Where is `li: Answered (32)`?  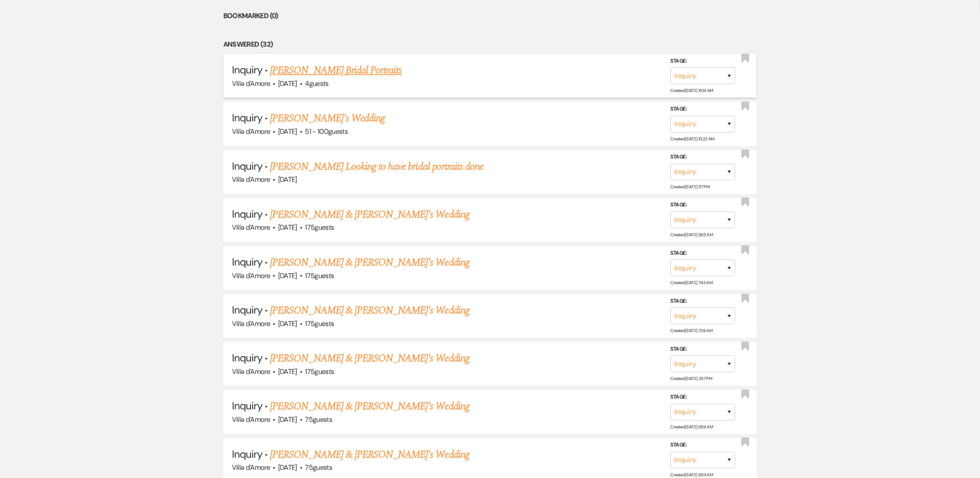
li: Answered (32) is located at coordinates (490, 45).